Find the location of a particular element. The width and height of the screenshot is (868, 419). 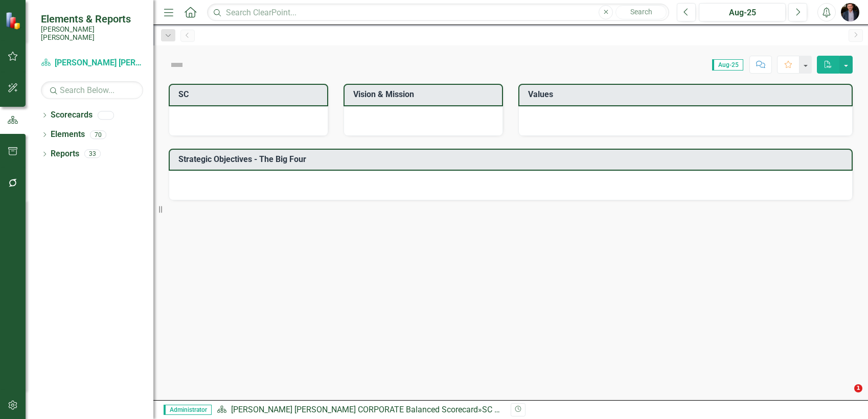

h3: SC is located at coordinates (250, 94).